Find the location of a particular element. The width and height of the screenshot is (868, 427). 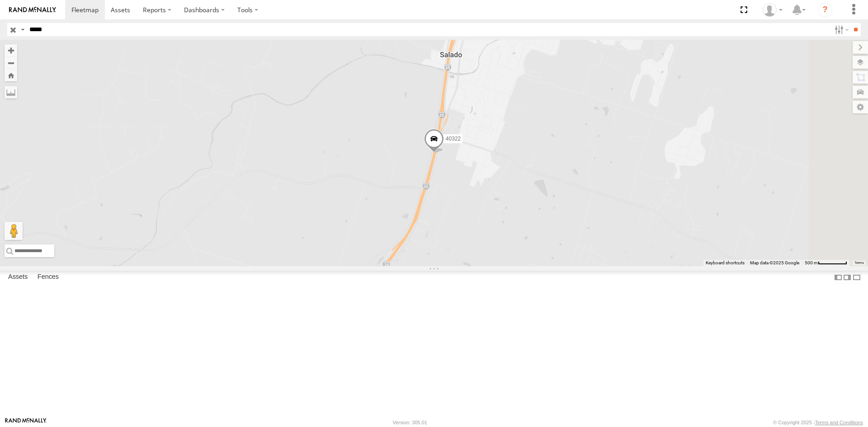

label: Measure is located at coordinates (11, 92).